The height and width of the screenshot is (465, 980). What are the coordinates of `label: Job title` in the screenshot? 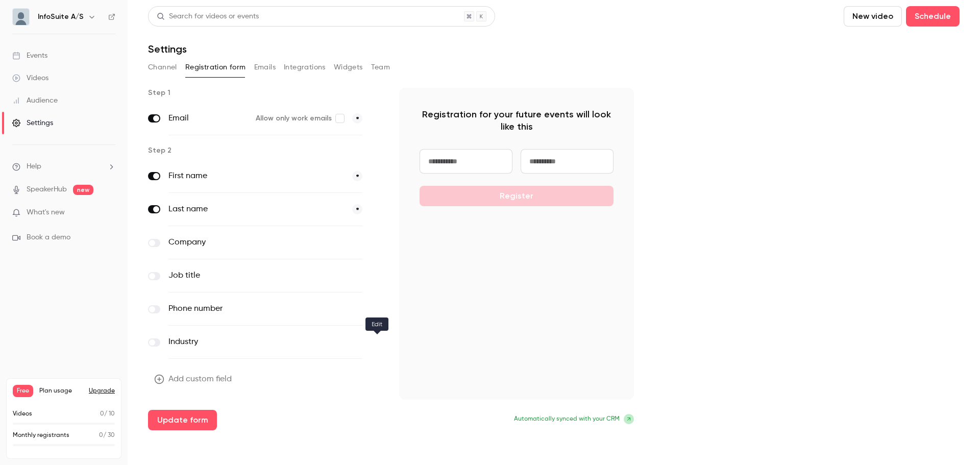 It's located at (244, 276).